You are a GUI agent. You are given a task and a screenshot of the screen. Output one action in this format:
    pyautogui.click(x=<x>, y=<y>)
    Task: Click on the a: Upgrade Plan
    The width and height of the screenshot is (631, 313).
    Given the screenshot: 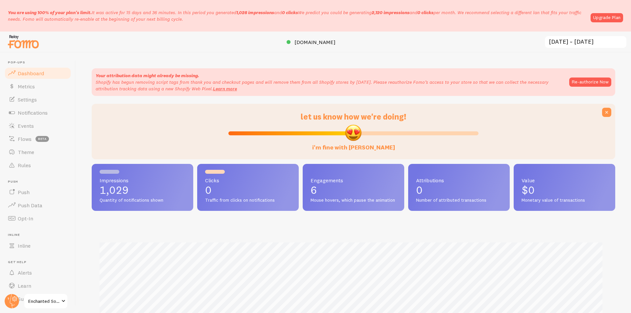 What is the action you would take?
    pyautogui.click(x=607, y=18)
    